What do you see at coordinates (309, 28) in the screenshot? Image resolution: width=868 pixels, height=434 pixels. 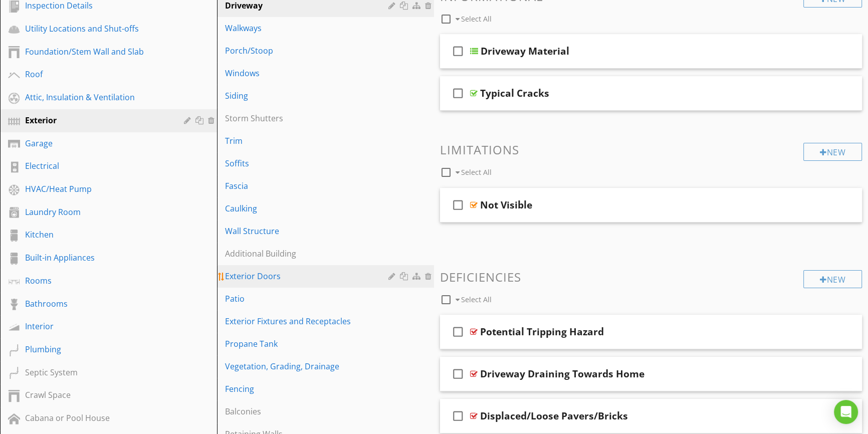 I see `div: Walkways` at bounding box center [309, 28].